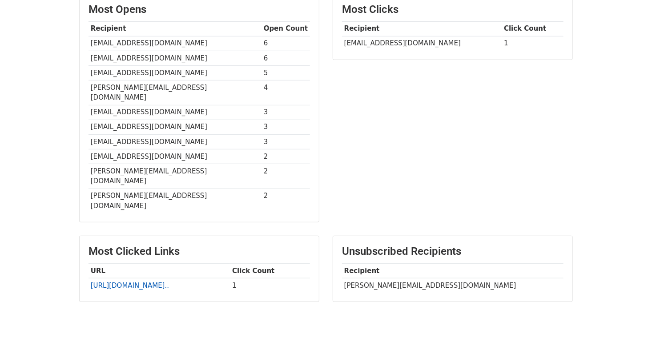  Describe the element at coordinates (285, 28) in the screenshot. I see `th: Open Count` at that location.